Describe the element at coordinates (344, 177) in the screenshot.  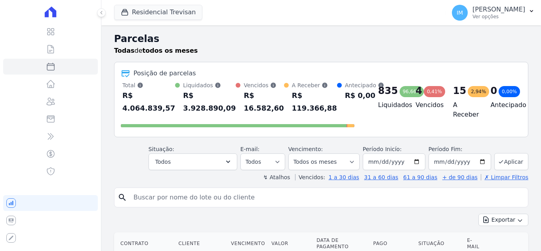
I see `a: 1 a 30 dias` at that location.